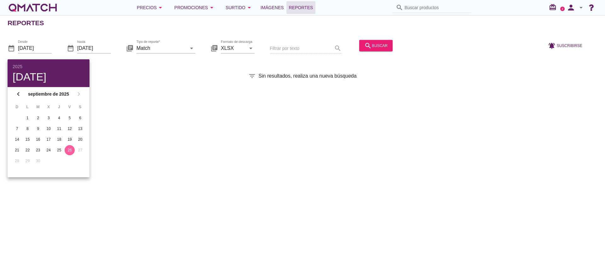  I want to click on div: 10, so click(49, 129).